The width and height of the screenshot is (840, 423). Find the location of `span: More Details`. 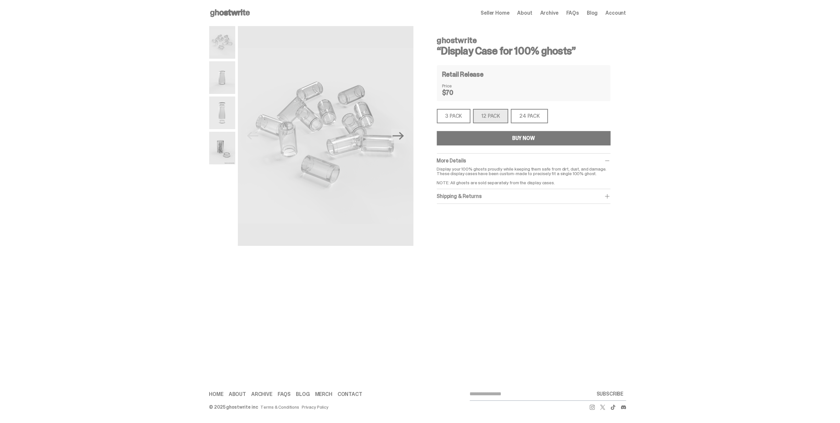

span: More Details is located at coordinates (452, 160).